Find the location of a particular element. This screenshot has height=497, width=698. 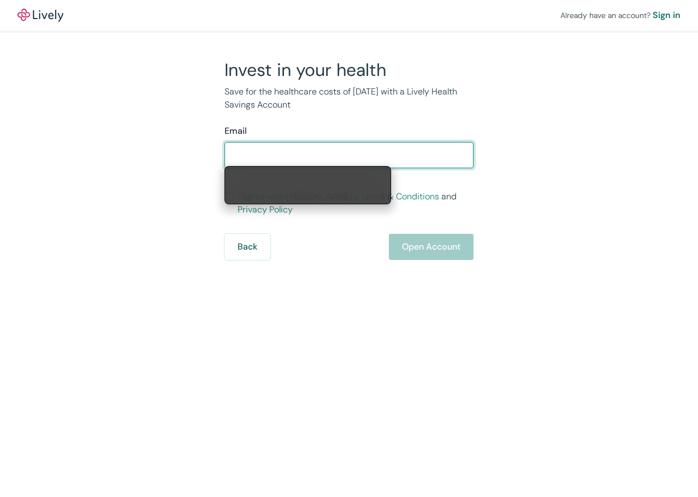

a: Privacy Policy is located at coordinates (265, 209).